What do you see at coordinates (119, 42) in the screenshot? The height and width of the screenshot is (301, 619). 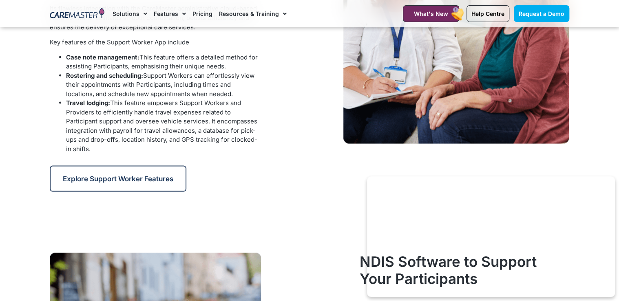 I see `span: Key features of the Support Worker App include` at bounding box center [119, 42].